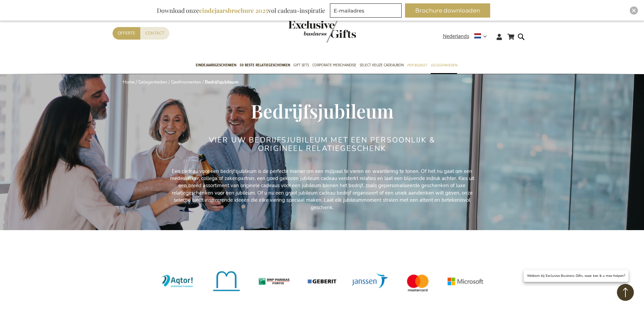 This screenshot has height=311, width=644. I want to click on div: Nederlands, so click(467, 36).